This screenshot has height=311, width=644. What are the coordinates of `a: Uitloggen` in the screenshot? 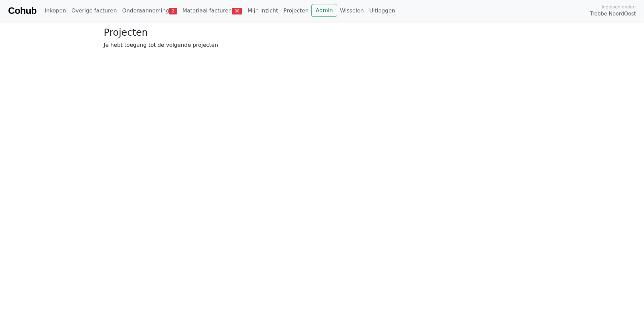 It's located at (382, 11).